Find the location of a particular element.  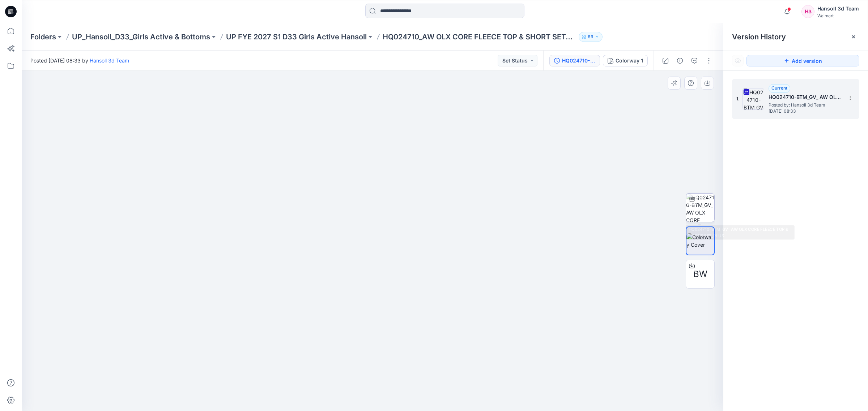

p: UP FYE 2027 S1 D33 Girls Active Hansoll is located at coordinates (296, 37).